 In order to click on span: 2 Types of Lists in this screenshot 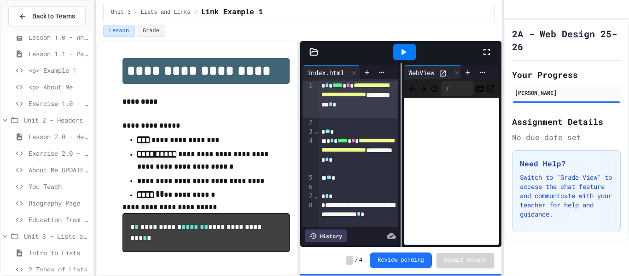, I will do `click(59, 269)`.